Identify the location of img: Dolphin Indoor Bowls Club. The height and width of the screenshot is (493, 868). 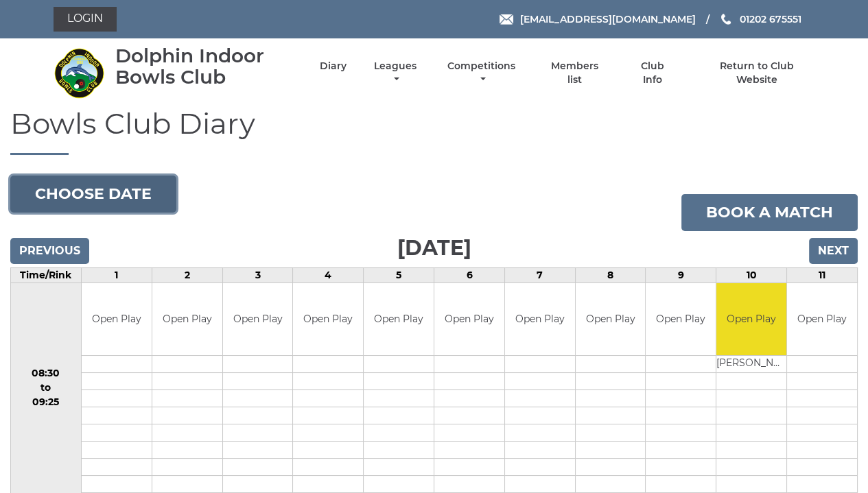
(79, 73).